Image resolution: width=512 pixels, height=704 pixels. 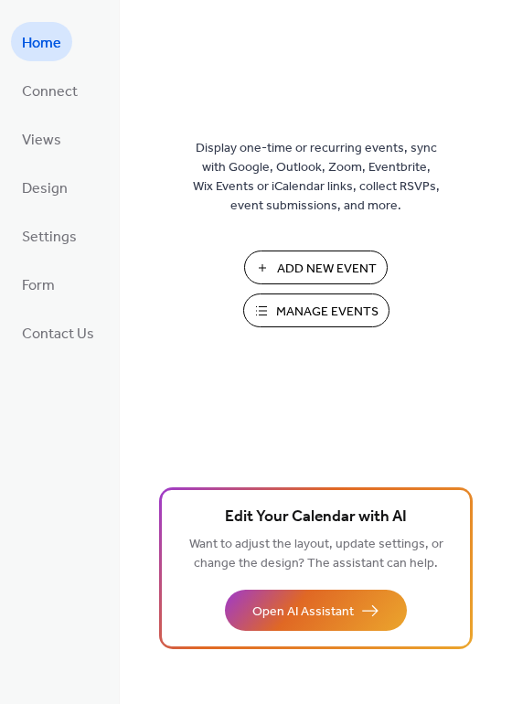 I want to click on button: Manage Events, so click(x=316, y=310).